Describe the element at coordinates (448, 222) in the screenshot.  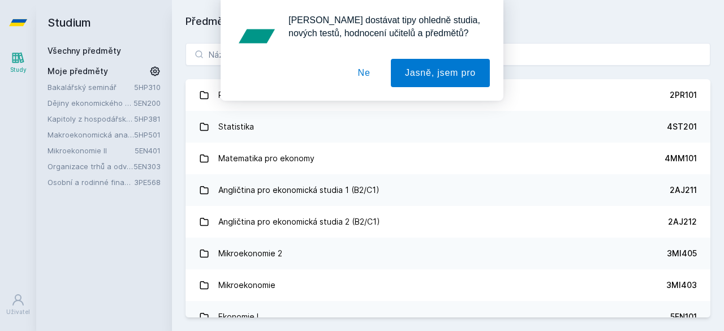
I see `a: Angličtina pro ekonomická studia 2 (B2/C1) 2AJ212` at that location.